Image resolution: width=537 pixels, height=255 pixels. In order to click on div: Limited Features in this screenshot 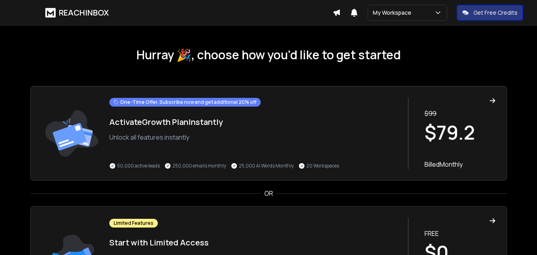, I will do `click(134, 223)`.